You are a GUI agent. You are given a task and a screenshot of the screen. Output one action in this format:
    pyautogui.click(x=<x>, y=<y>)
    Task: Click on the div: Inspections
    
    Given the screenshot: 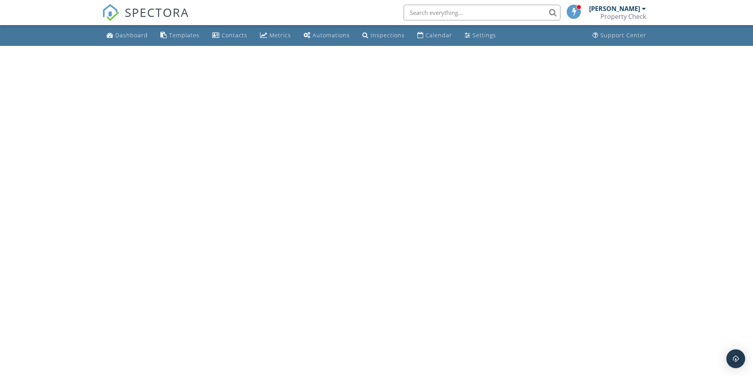 What is the action you would take?
    pyautogui.click(x=387, y=35)
    